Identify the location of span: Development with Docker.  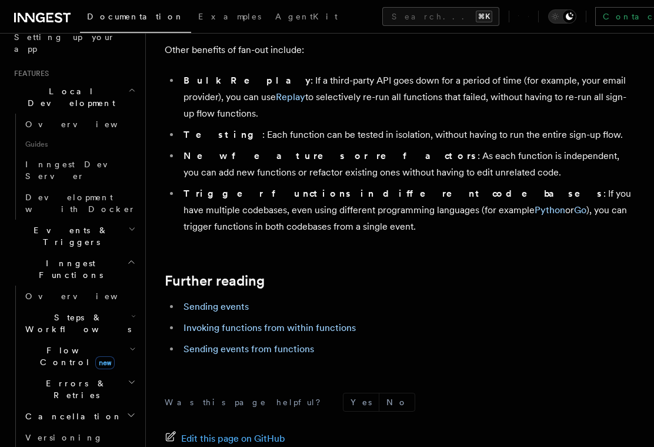
(81, 203).